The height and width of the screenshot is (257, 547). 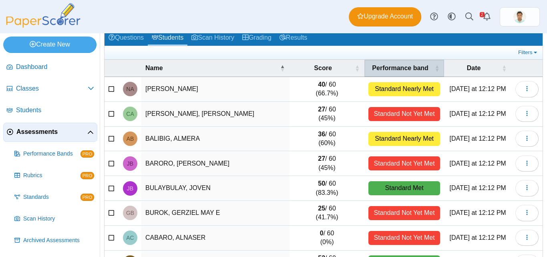 I want to click on span: GERZIEL MAY E BUROK, so click(x=130, y=213).